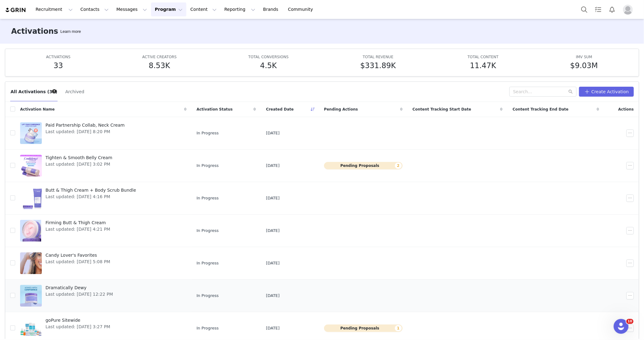 The image size is (644, 340). What do you see at coordinates (268, 66) in the screenshot?
I see `h5: 4.5K` at bounding box center [268, 66].